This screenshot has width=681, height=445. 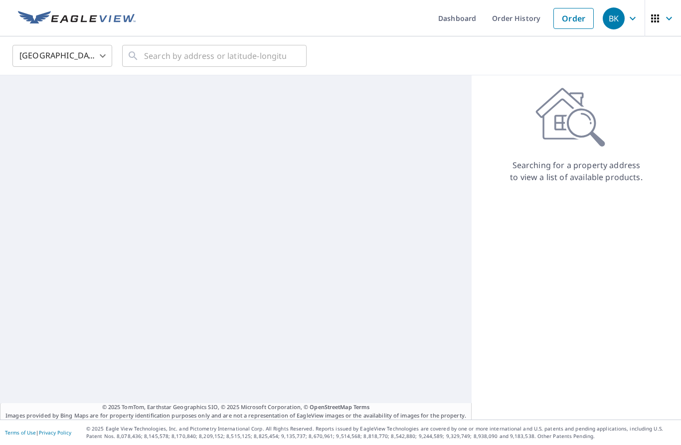 What do you see at coordinates (381, 432) in the screenshot?
I see `p: © 2025 Eagle View Technologies, Inc. and Pictometry International Corp. All Rights Reserved. Repo...` at bounding box center [381, 432].